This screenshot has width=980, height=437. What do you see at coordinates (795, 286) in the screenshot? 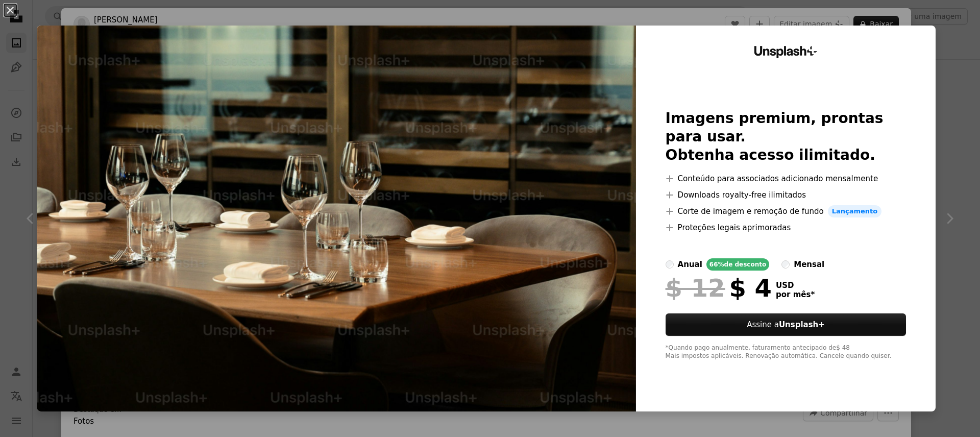
I see `span: USD` at bounding box center [795, 286].